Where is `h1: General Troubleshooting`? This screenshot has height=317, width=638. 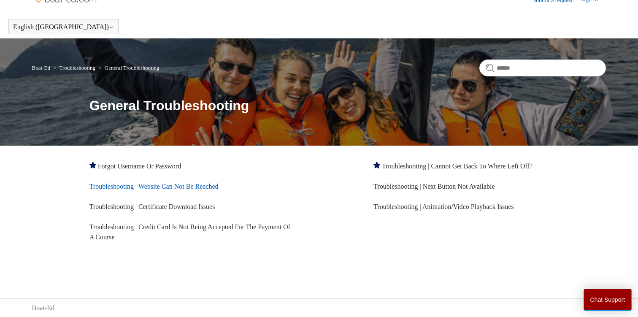
h1: General Troubleshooting is located at coordinates (348, 105).